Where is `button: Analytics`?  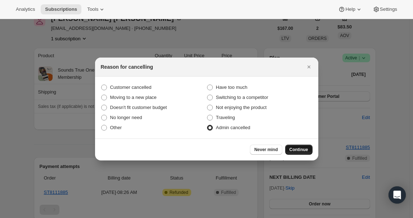
button: Analytics is located at coordinates (25, 9).